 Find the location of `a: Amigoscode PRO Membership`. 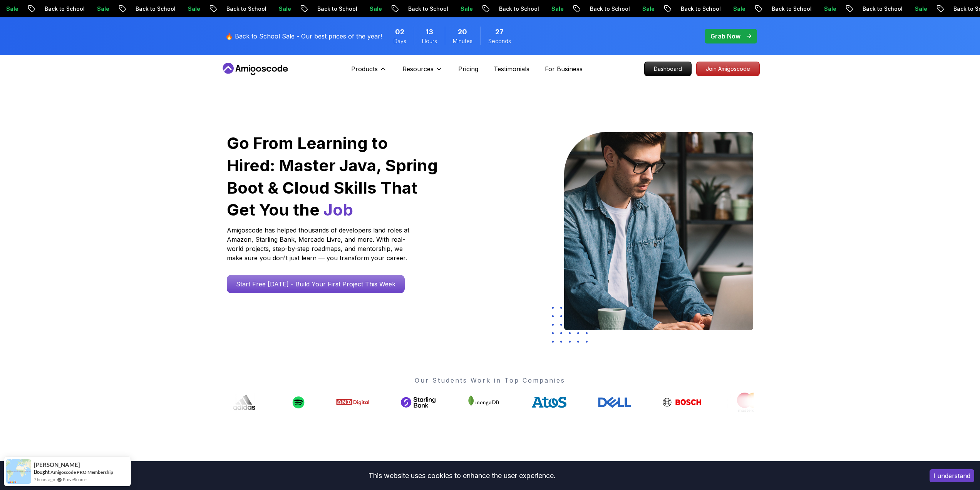

a: Amigoscode PRO Membership is located at coordinates (81, 472).